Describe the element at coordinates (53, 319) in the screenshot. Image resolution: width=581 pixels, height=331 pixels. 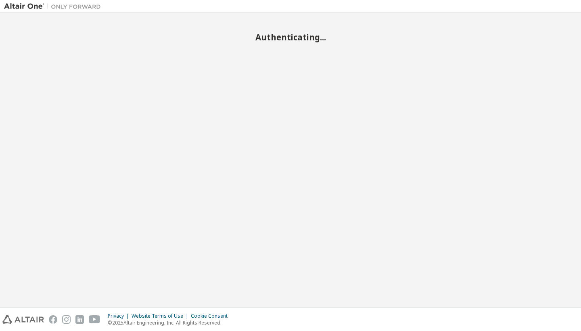
I see `img: facebook.svg` at that location.